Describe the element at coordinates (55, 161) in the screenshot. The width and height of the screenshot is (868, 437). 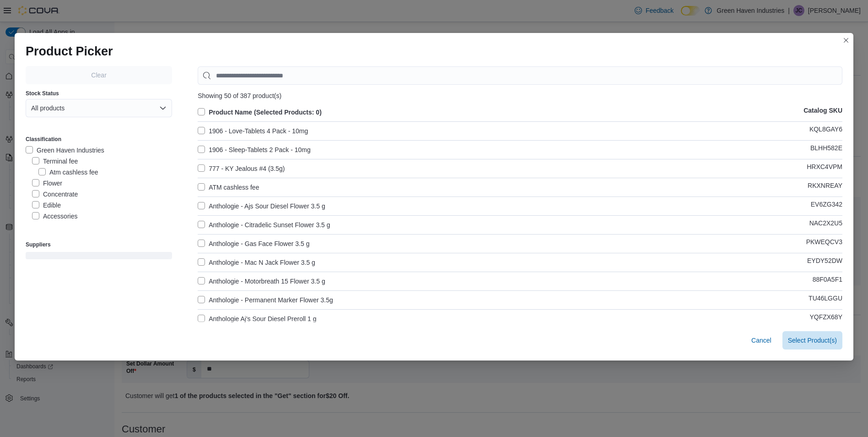
I see `label: Terminal fee` at that location.